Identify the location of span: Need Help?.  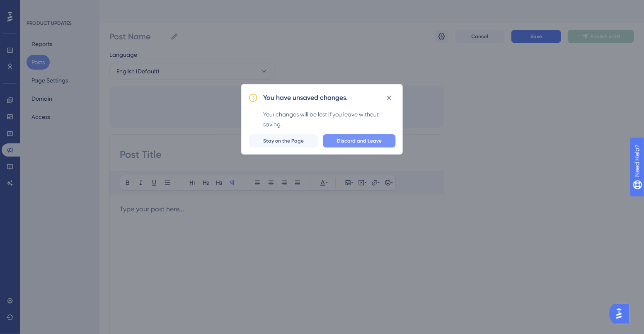
(36, 7).